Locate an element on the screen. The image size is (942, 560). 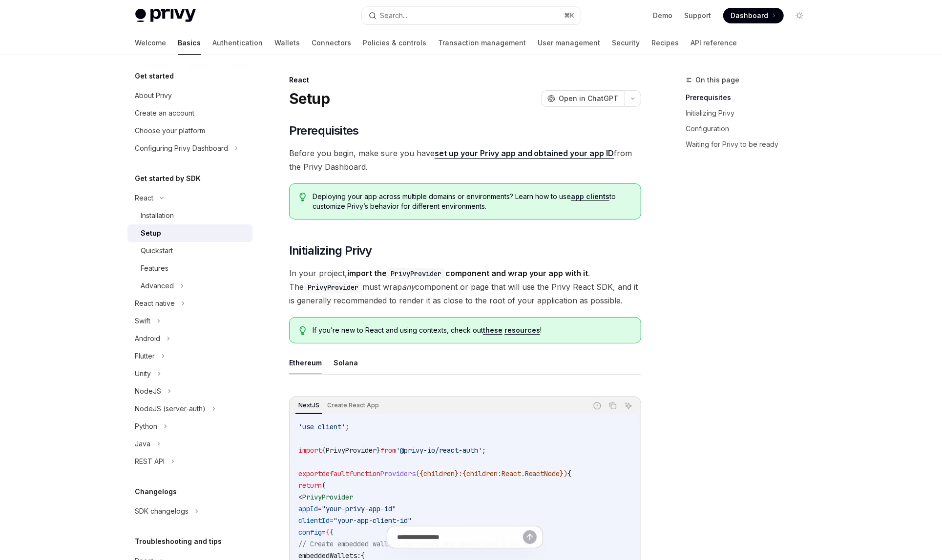
a: Basics is located at coordinates (190, 43).